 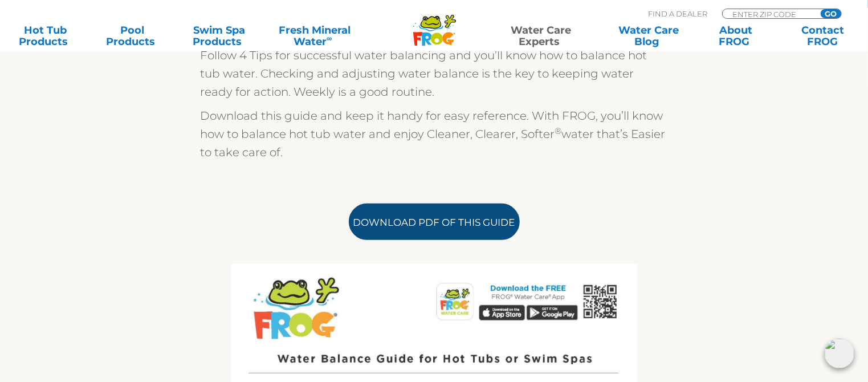 What do you see at coordinates (822, 36) in the screenshot?
I see `a: ContactFROG` at bounding box center [822, 36].